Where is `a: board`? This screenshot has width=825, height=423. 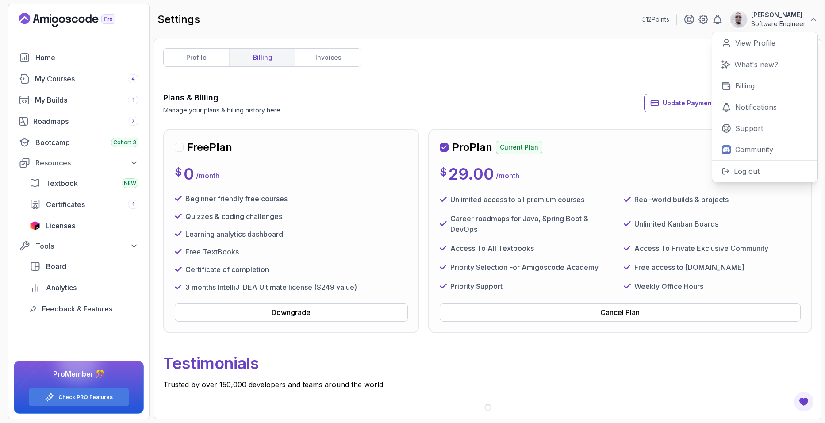 a: board is located at coordinates (84, 266).